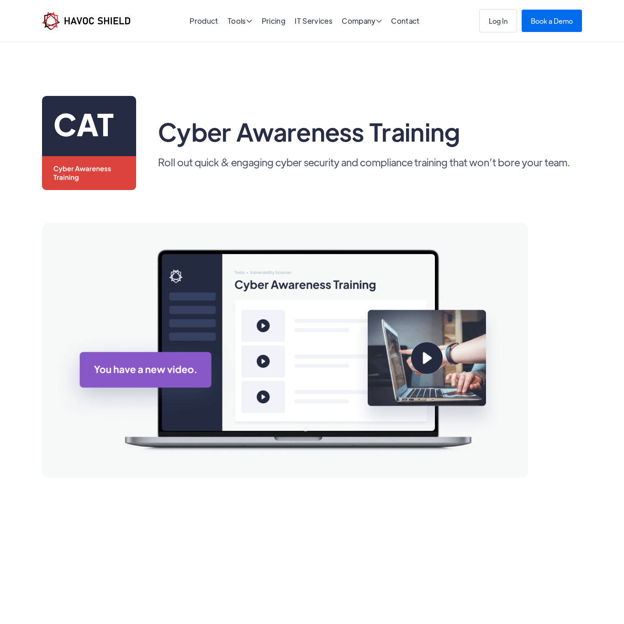 This screenshot has width=624, height=624. I want to click on a: Contact, so click(405, 21).